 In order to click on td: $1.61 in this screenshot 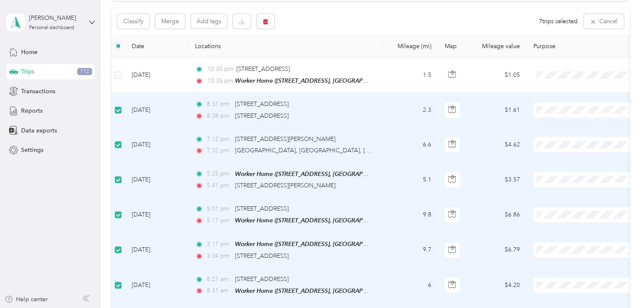, I will do `click(497, 110)`.